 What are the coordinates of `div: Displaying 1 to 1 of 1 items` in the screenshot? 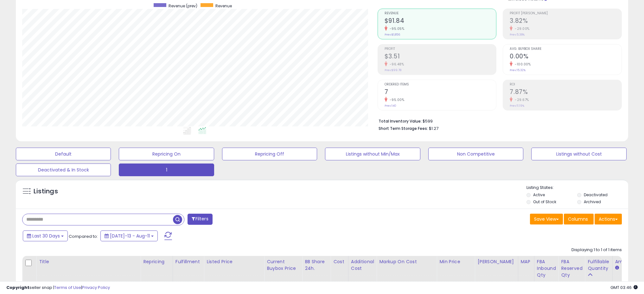 It's located at (596, 250).